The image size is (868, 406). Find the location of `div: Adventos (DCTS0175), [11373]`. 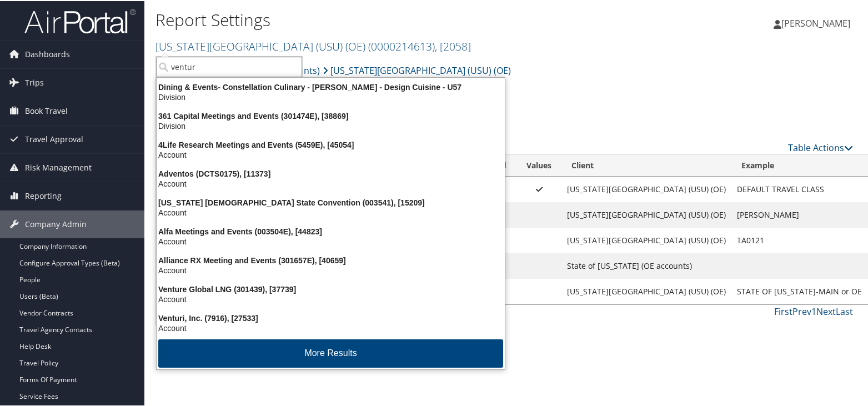

div: Adventos (DCTS0175), [11373] is located at coordinates (331, 173).